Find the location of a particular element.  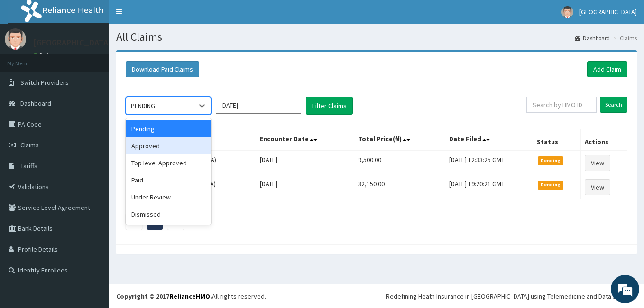

a: Dashboard is located at coordinates (593, 38).